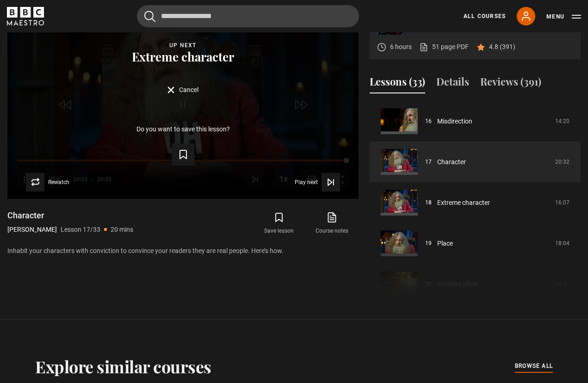 This screenshot has height=383, width=588. Describe the element at coordinates (534, 366) in the screenshot. I see `span: browse all` at that location.